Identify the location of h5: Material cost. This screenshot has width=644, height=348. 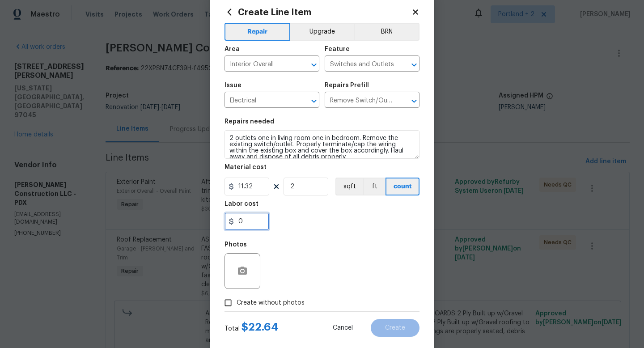
(246, 167).